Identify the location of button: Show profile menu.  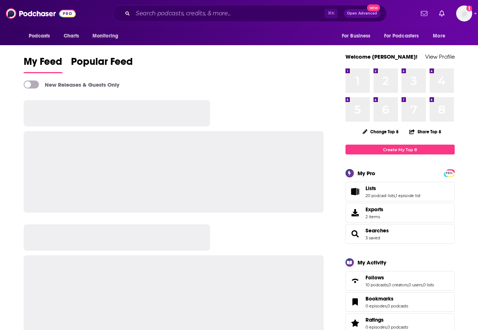
(464, 13).